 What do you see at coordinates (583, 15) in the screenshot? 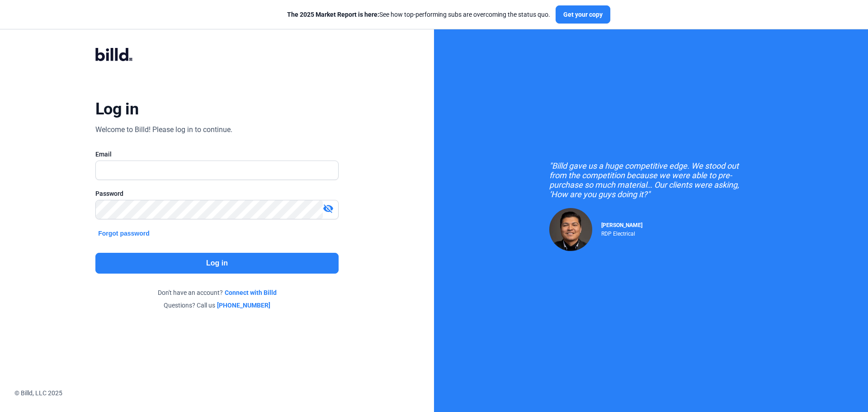
I see `button: Get your copy` at bounding box center [583, 15].